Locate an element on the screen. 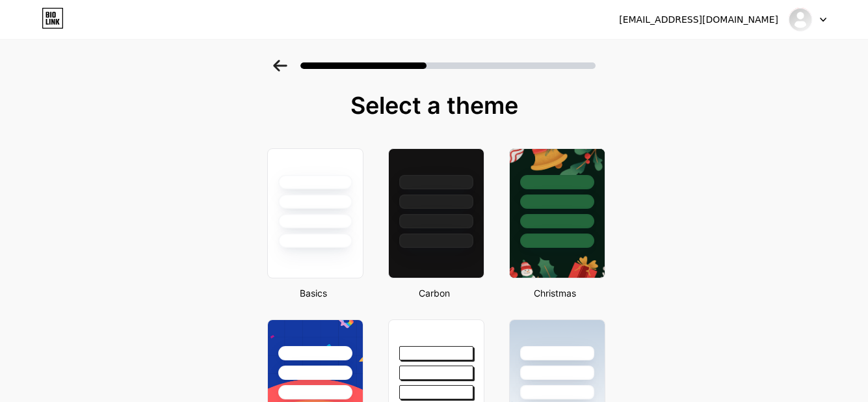  div: Select a theme is located at coordinates (434, 105).